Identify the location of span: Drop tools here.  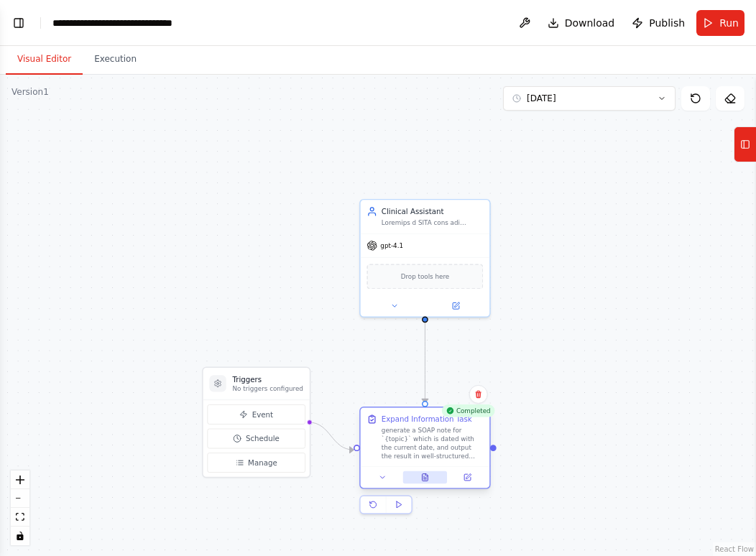
(426, 277).